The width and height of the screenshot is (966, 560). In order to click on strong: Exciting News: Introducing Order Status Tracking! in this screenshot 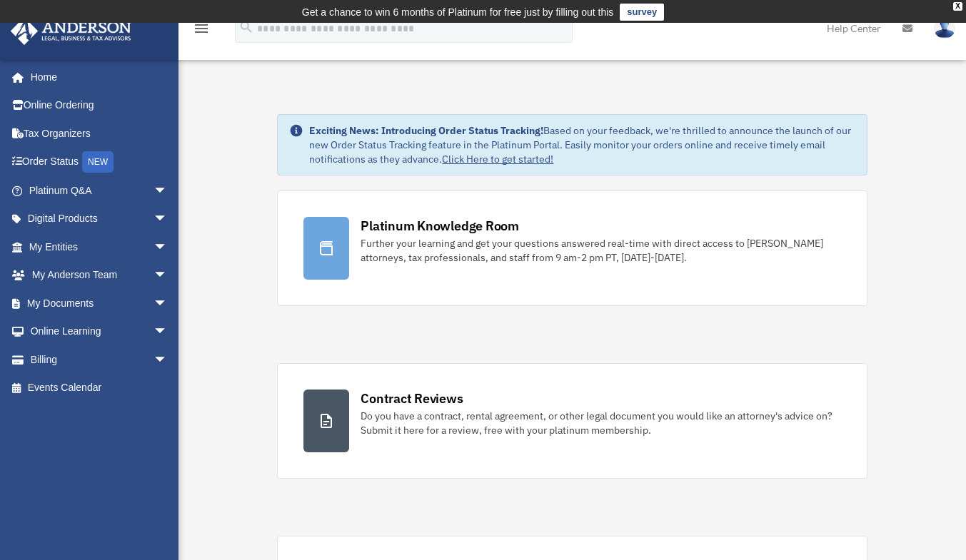, I will do `click(426, 130)`.